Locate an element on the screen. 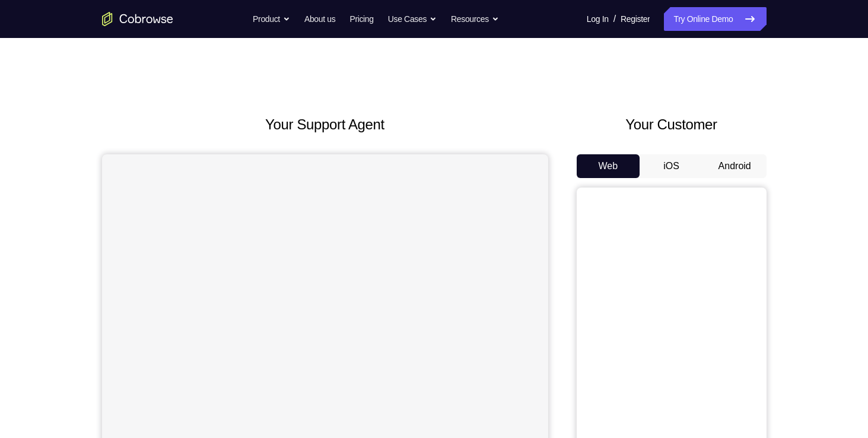 The height and width of the screenshot is (438, 868). a: Register is located at coordinates (635, 19).